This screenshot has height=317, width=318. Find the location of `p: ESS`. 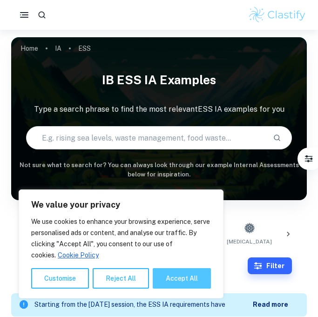

p: ESS is located at coordinates (84, 48).